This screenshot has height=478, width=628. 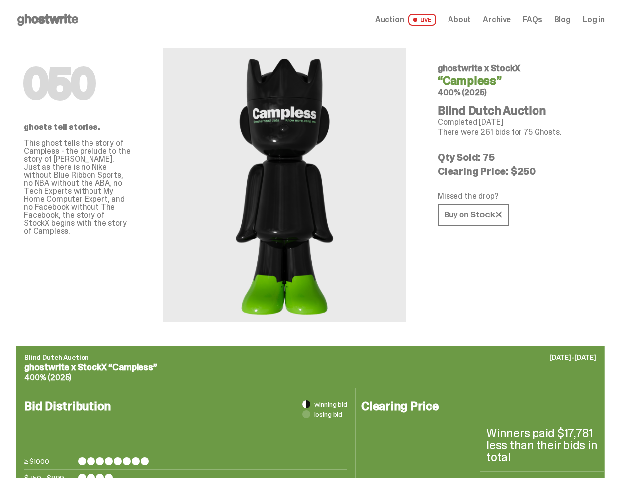 What do you see at coordinates (331, 404) in the screenshot?
I see `span: winning bid` at bounding box center [331, 404].